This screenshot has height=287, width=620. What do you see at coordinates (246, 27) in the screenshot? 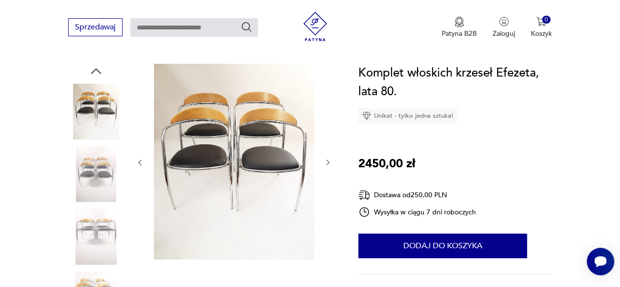
I see `button: Szukaj` at bounding box center [246, 27].